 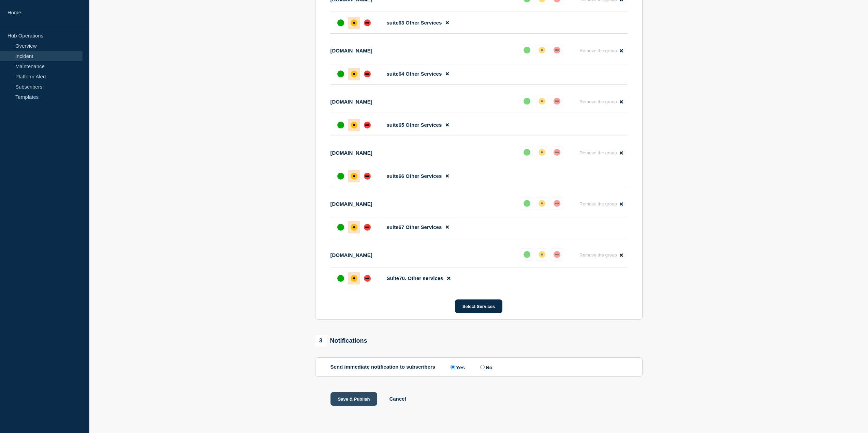 I want to click on span: Suite70. Other services, so click(x=415, y=278).